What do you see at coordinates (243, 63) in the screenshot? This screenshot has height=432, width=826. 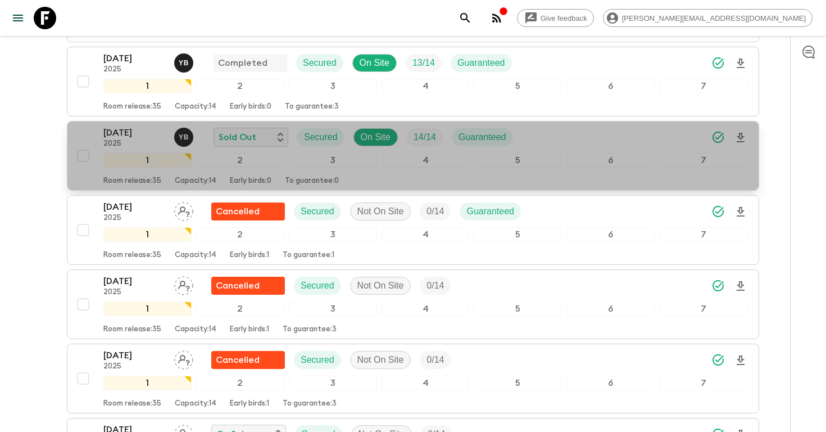 I see `p: Completed` at bounding box center [243, 63].